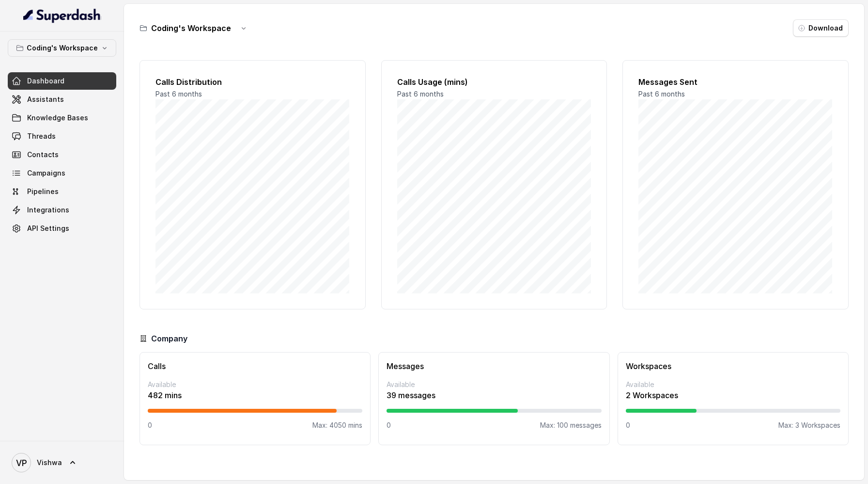 The image size is (868, 484). Describe the element at coordinates (62, 48) in the screenshot. I see `button: Coding's Workspace` at that location.